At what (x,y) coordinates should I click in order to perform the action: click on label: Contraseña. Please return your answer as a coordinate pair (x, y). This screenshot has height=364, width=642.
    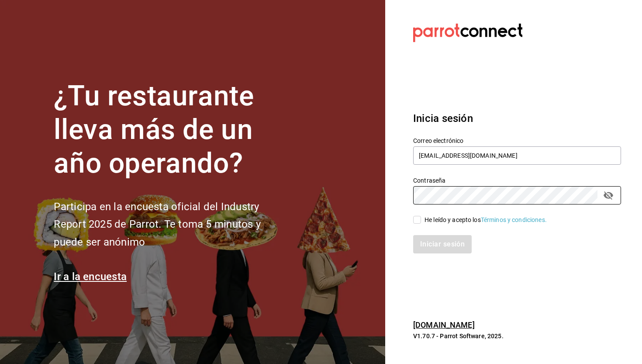
    Looking at the image, I should click on (517, 180).